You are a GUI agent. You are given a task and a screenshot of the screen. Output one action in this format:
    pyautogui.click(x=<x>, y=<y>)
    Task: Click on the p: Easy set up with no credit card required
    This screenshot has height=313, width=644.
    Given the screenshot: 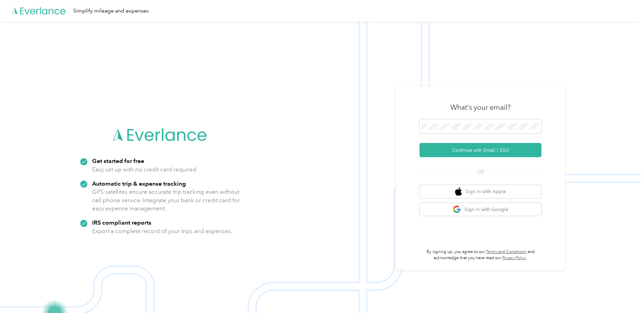 What is the action you would take?
    pyautogui.click(x=144, y=169)
    